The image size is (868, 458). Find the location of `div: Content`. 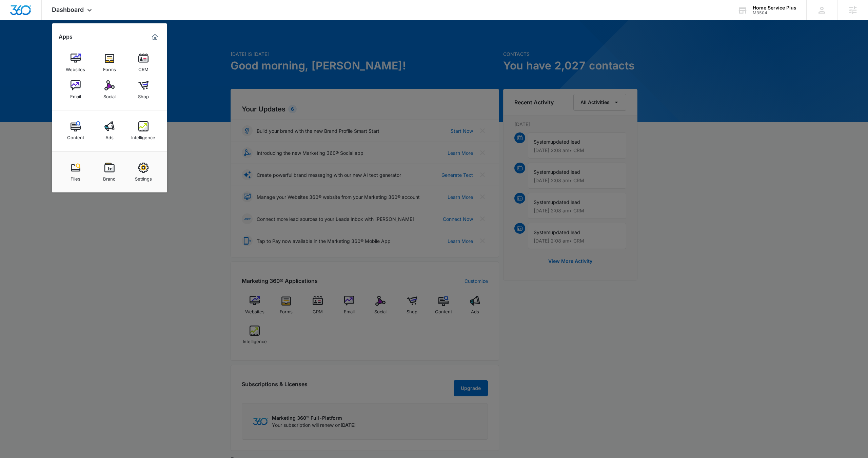

div: Content is located at coordinates (75, 136).